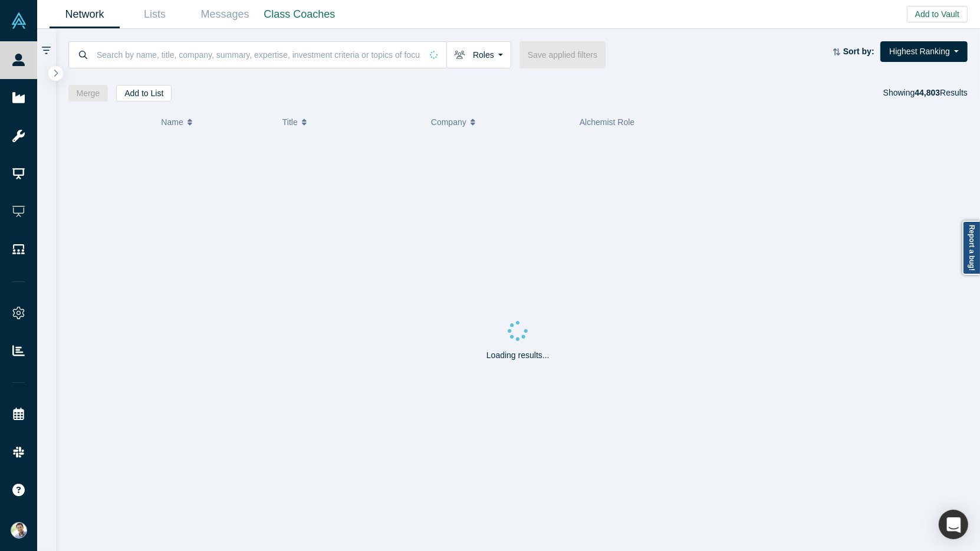  What do you see at coordinates (925, 93) in the screenshot?
I see `div: Showing` at bounding box center [925, 93].